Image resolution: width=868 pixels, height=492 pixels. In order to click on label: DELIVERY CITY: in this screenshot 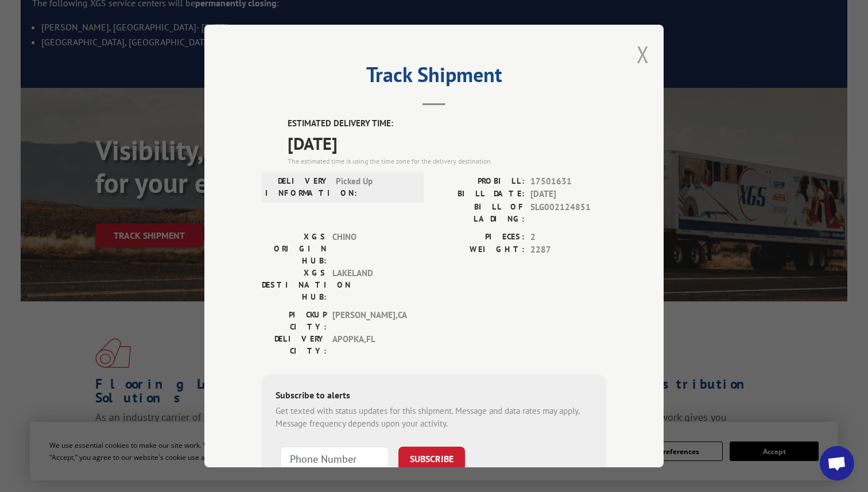, I will do `click(294, 344)`.